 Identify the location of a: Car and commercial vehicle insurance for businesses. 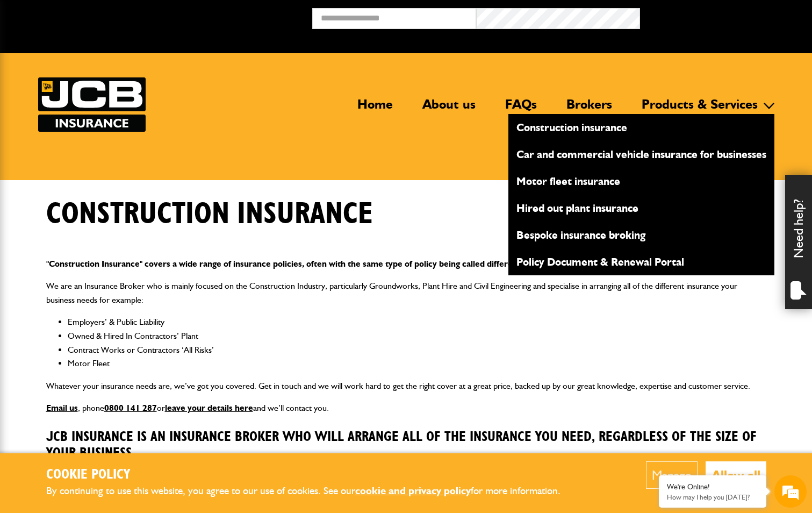
(641, 155).